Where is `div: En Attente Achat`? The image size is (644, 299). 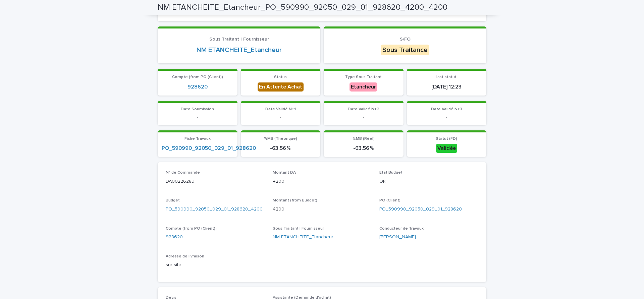 div: En Attente Achat is located at coordinates (280, 87).